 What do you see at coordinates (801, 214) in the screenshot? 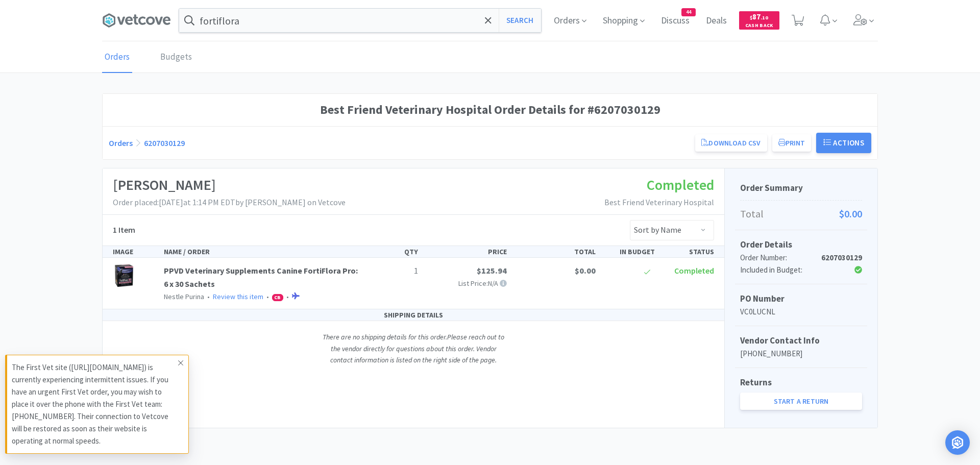
I see `p: Total` at bounding box center [801, 214].